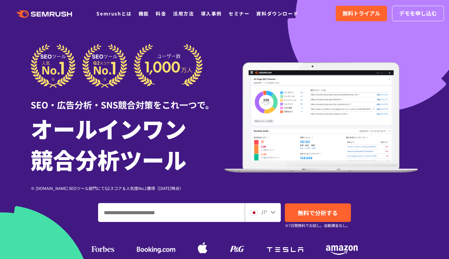 The width and height of the screenshot is (449, 259). Describe the element at coordinates (317, 226) in the screenshot. I see `small: ※7日間無料でお試し。自動課金なし。` at that location.